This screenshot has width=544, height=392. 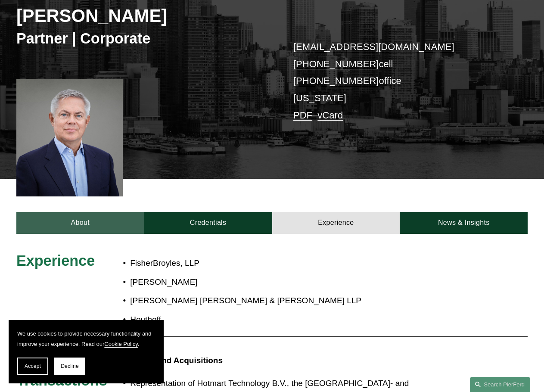 I want to click on strong: Mergers and Acquisitions, so click(x=173, y=360).